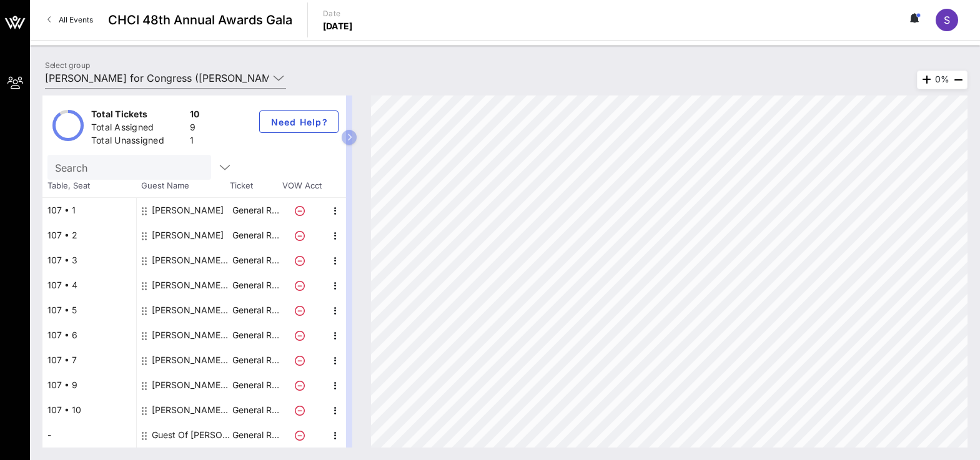 This screenshot has width=980, height=460. I want to click on div: 1, so click(195, 141).